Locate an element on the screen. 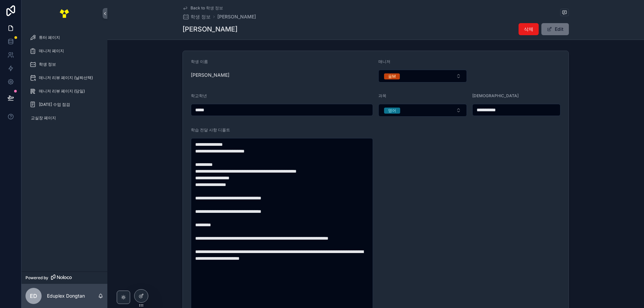  span: ED is located at coordinates (33, 296).